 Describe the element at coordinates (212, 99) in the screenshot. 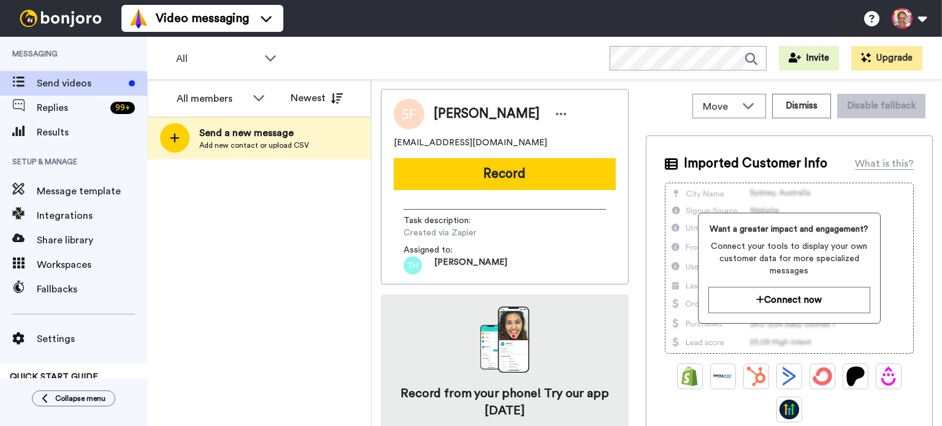

I see `div: All members` at that location.